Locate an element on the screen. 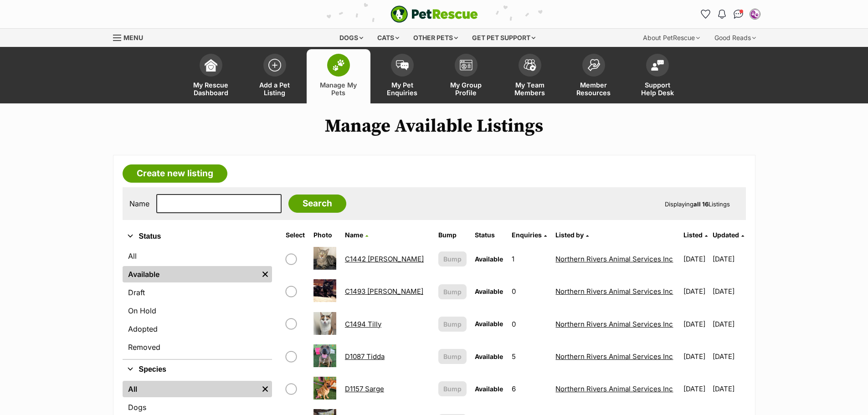  button: Species is located at coordinates (197, 369).